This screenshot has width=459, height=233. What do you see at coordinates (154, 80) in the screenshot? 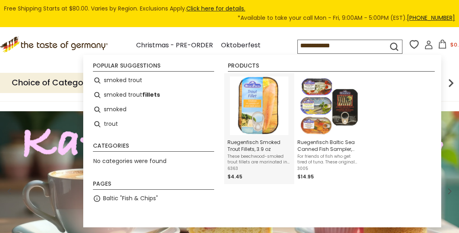
I see `li: smoked trout` at bounding box center [154, 80].